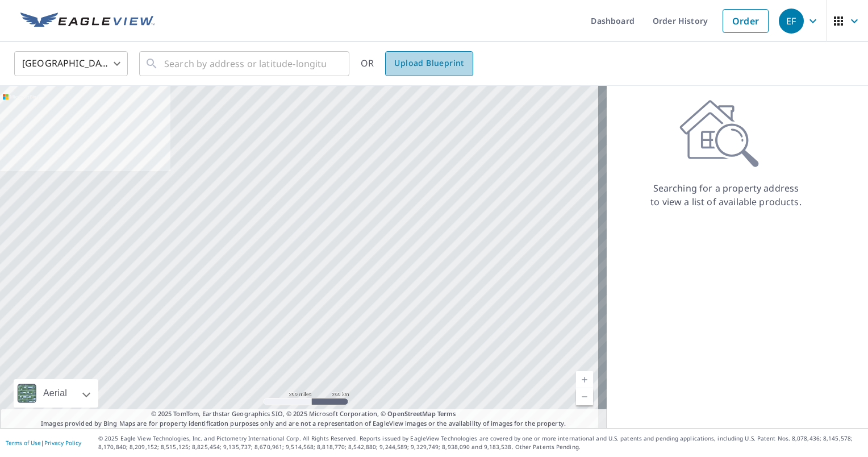  Describe the element at coordinates (726, 195) in the screenshot. I see `p: Searching for a property address to view a list of available products.` at that location.